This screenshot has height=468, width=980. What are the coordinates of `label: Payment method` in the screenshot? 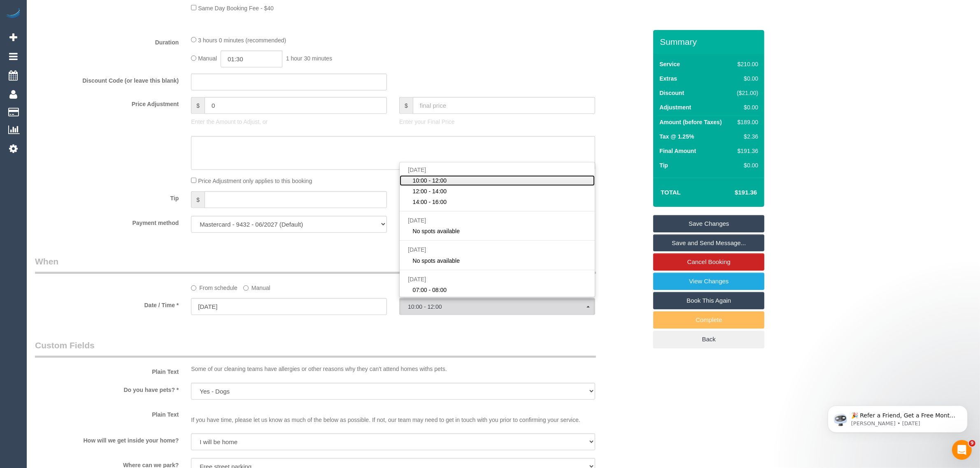 It's located at (107, 221).